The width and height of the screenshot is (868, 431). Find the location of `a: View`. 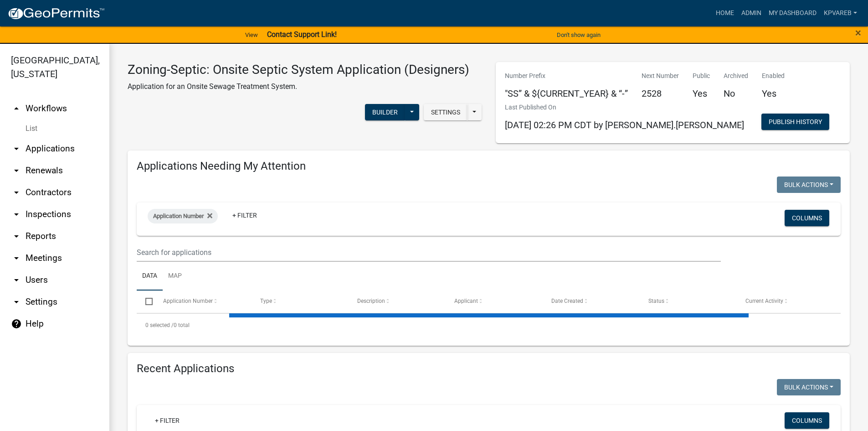

a: View is located at coordinates (251, 34).